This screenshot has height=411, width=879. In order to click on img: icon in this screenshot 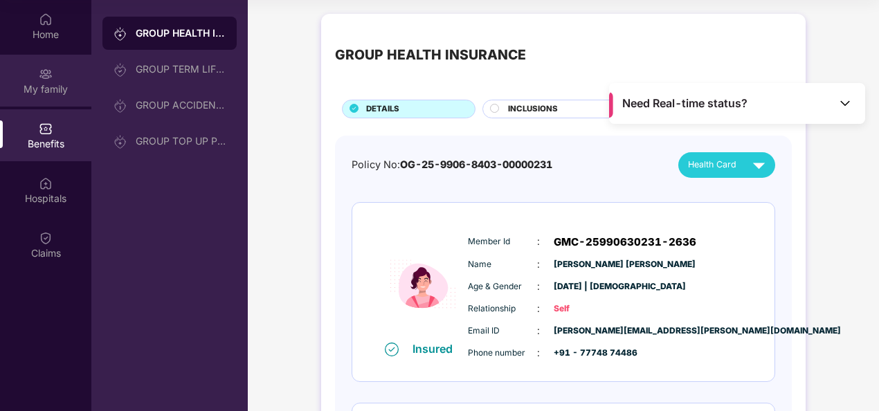, I will do `click(423, 284)`.